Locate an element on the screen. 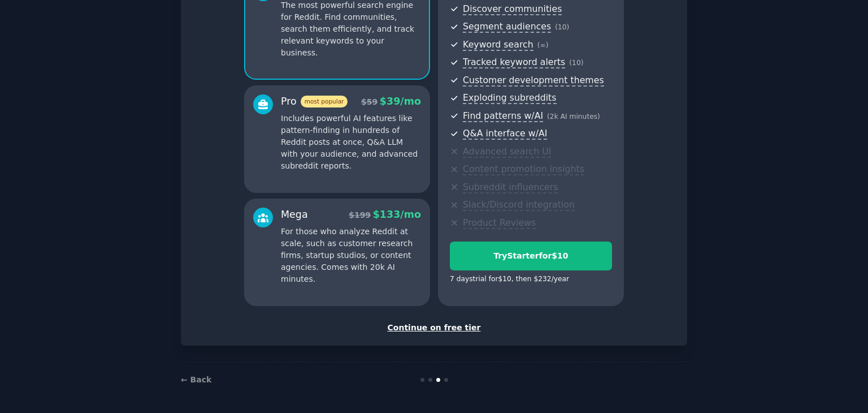 Image resolution: width=868 pixels, height=413 pixels. a: ← Back is located at coordinates (196, 379).